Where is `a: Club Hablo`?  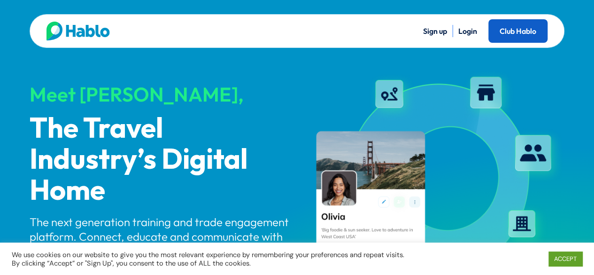
a: Club Hablo is located at coordinates (518, 31).